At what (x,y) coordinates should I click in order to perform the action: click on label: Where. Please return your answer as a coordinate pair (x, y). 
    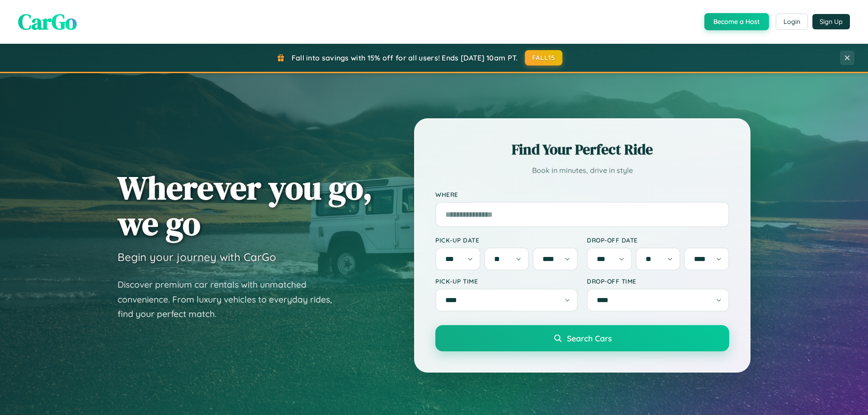
    Looking at the image, I should click on (582, 194).